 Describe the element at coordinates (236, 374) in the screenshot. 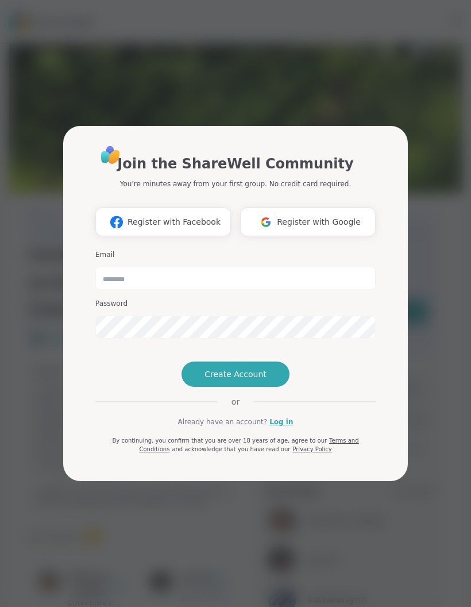

I see `button: Create Account` at that location.